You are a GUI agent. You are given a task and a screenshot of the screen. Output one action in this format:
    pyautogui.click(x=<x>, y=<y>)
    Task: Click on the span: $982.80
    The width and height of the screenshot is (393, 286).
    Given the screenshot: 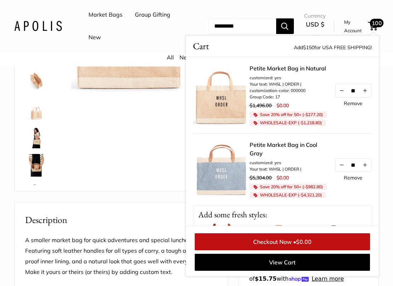 What is the action you would take?
    pyautogui.click(x=313, y=187)
    